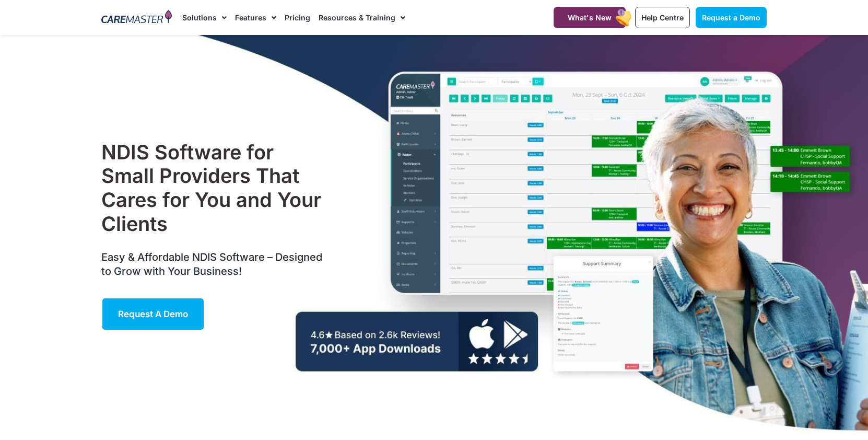 The image size is (868, 440). What do you see at coordinates (662, 18) in the screenshot?
I see `span: Help Centre` at bounding box center [662, 18].